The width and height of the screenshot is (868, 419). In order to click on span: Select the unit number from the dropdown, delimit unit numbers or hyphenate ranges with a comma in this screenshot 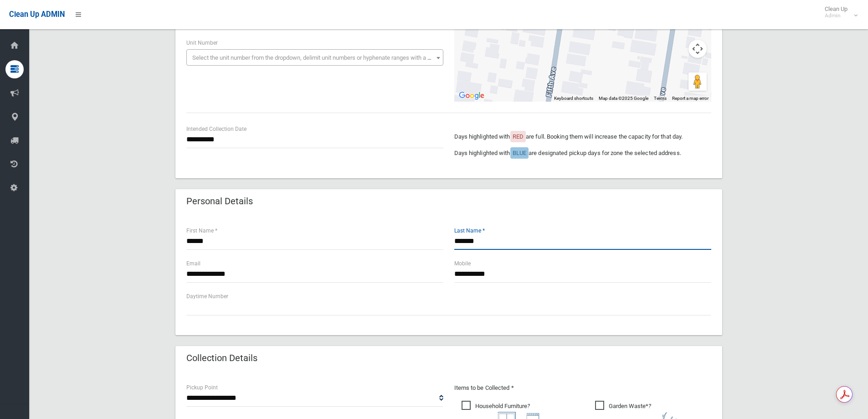, I will do `click(319, 58)`.